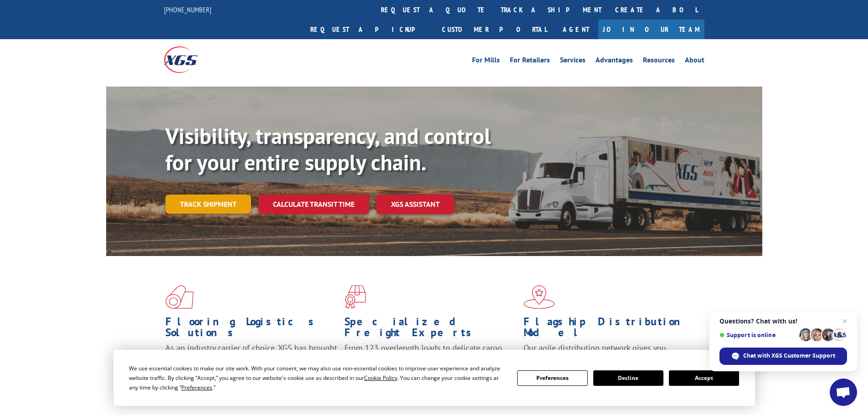 Image resolution: width=868 pixels, height=415 pixels. What do you see at coordinates (328, 149) in the screenshot?
I see `b: Visibility, transparency, and control for your entire supply chain.` at bounding box center [328, 149].